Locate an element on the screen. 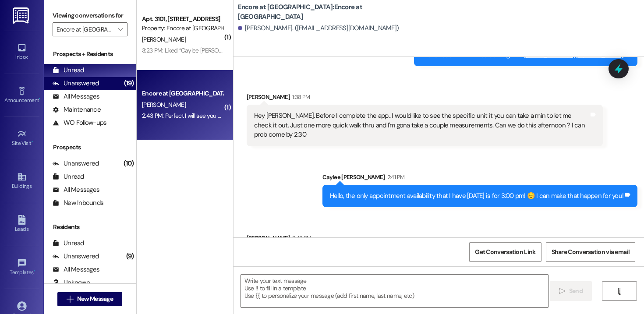 The height and width of the screenshot is (314, 644). div: New Inbounds is located at coordinates (78, 203).